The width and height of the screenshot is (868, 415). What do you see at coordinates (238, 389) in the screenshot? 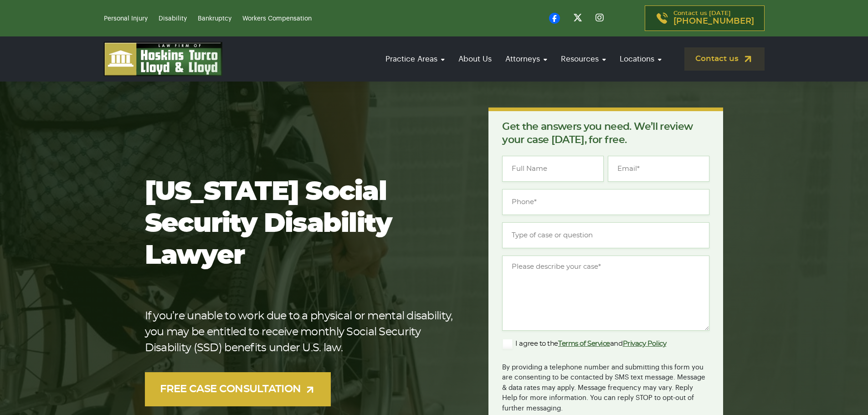
I see `a: FREE CASE CONSULTATION` at bounding box center [238, 389].